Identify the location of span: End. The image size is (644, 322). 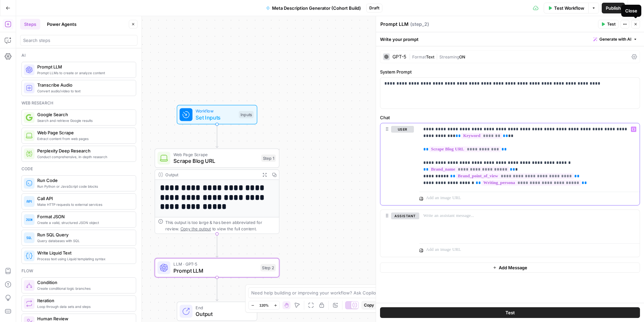
(222, 308).